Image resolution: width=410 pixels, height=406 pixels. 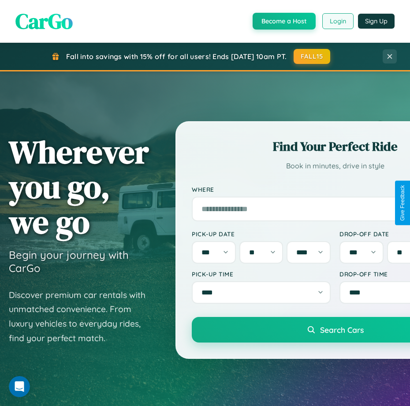 I want to click on label: Pick-up Date, so click(x=261, y=233).